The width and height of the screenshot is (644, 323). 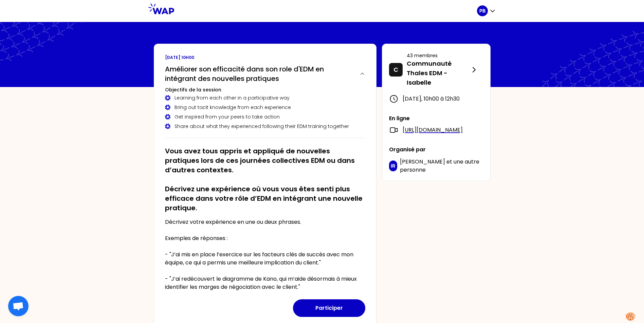 I want to click on button: Améliorer son efficacité dans son role d'EDM en intégrant des nouvelles pratiques, so click(x=265, y=74).